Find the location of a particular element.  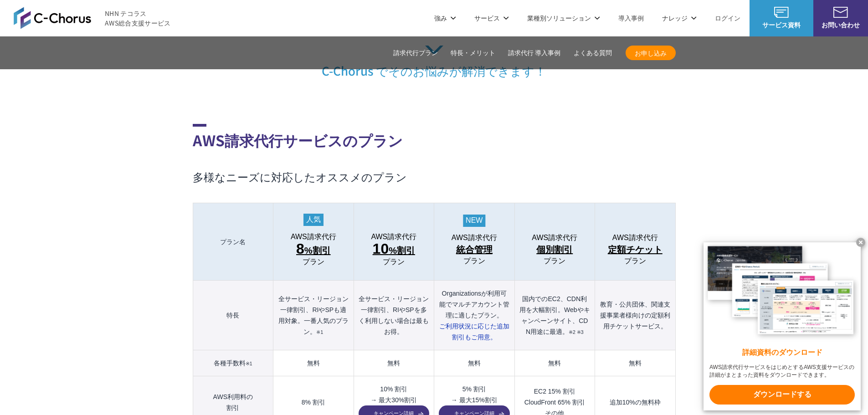

small: ※2 ※3 is located at coordinates (576, 332).